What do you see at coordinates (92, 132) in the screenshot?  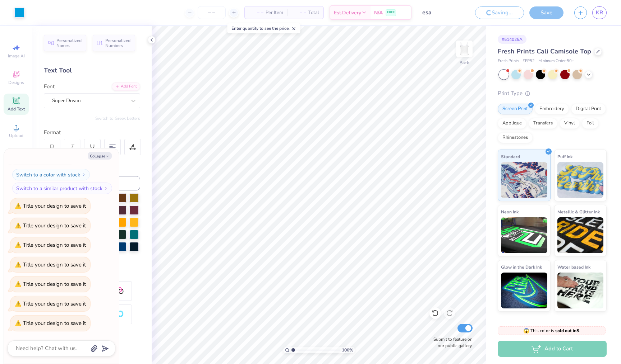 I see `div: Format` at bounding box center [92, 132].